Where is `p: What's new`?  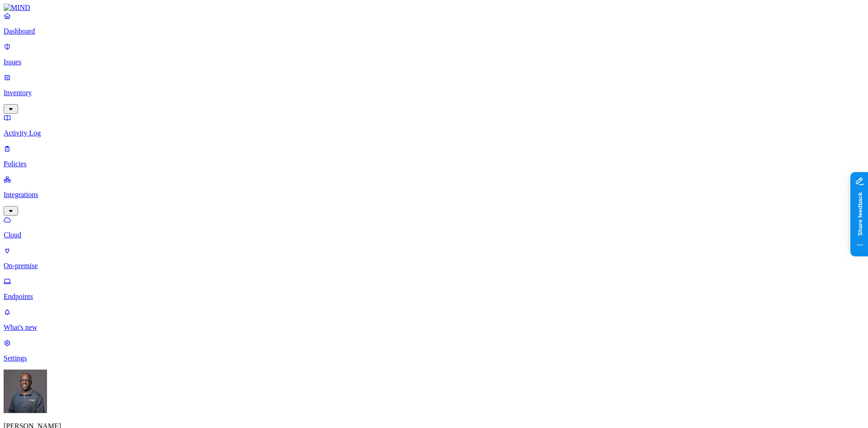 p: What's new is located at coordinates (434, 328).